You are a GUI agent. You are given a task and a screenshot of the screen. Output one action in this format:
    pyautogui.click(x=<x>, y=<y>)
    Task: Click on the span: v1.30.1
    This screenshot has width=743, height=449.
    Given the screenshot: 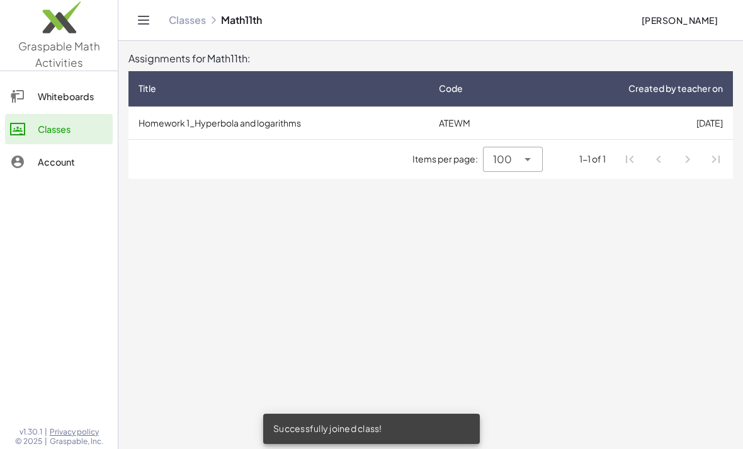 What is the action you would take?
    pyautogui.click(x=31, y=432)
    